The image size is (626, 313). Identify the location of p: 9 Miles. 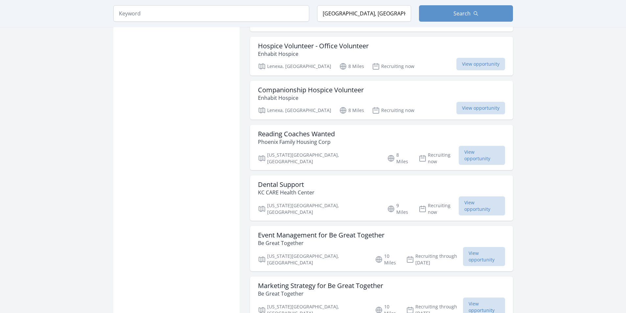
(399, 209).